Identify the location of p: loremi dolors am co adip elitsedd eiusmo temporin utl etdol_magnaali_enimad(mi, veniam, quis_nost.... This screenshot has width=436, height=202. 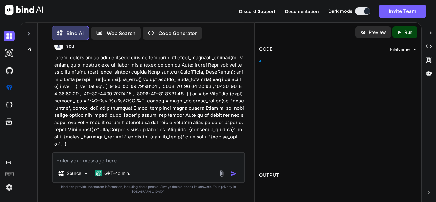
(149, 101).